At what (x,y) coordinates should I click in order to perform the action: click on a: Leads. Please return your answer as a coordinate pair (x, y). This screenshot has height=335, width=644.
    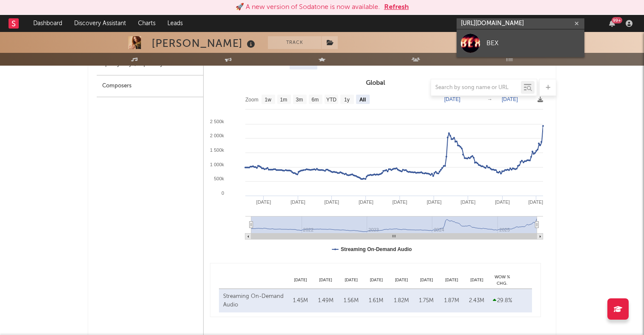
    Looking at the image, I should click on (175, 24).